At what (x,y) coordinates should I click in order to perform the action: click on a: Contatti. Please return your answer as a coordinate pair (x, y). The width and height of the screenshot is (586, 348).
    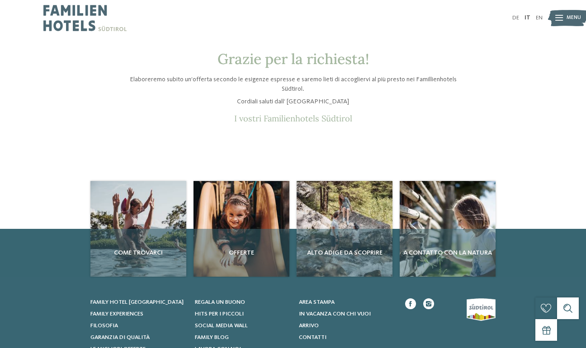
    Looking at the image, I should click on (346, 338).